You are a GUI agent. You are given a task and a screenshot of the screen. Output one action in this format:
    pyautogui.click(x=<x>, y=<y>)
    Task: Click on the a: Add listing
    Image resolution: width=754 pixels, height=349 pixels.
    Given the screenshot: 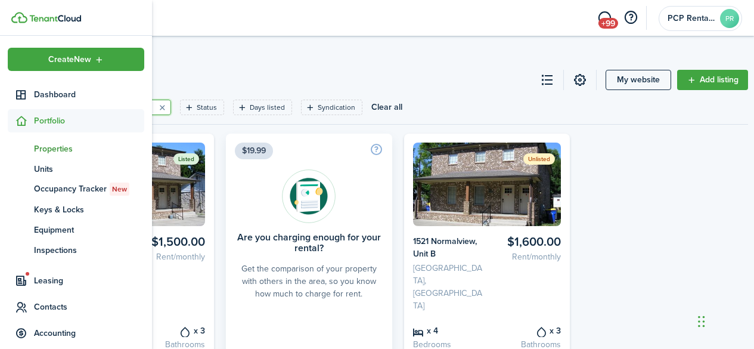 What is the action you would take?
    pyautogui.click(x=712, y=80)
    